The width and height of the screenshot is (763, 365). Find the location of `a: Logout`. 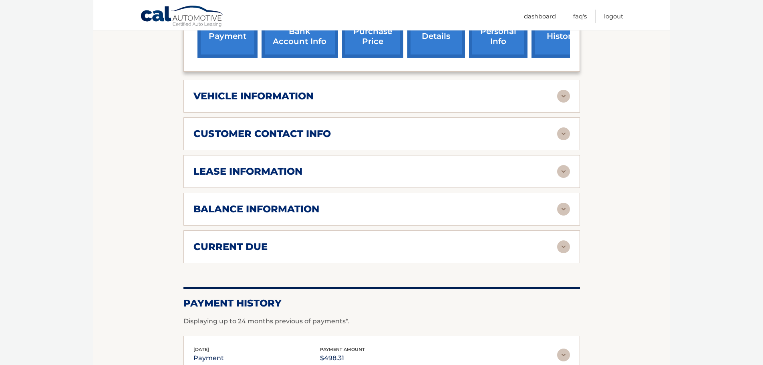

a: Logout is located at coordinates (613, 16).